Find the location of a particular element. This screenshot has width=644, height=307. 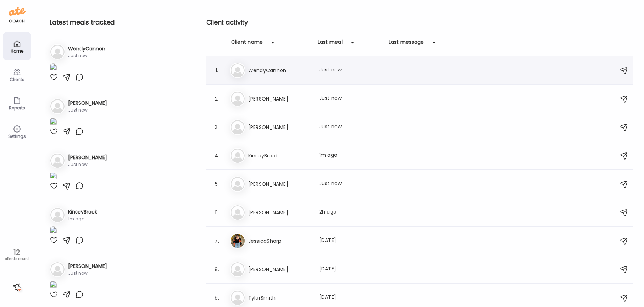

div: Clients is located at coordinates (17, 79).